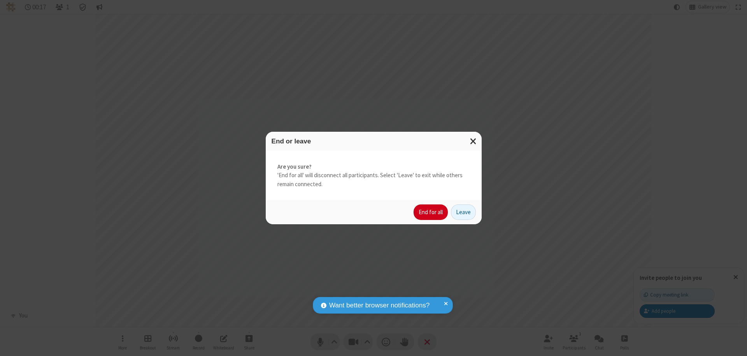 The width and height of the screenshot is (747, 356). What do you see at coordinates (473, 141) in the screenshot?
I see `button: Close modal` at bounding box center [473, 141].